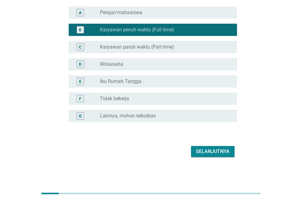 The width and height of the screenshot is (302, 201). Describe the element at coordinates (121, 81) in the screenshot. I see `label: Ibu Rumah Tangga` at that location.